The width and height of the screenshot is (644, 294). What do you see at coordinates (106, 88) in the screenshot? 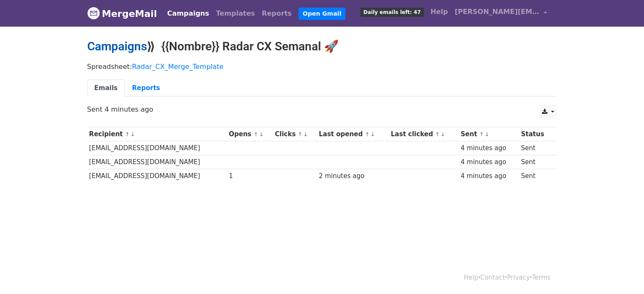
I see `a: Emails` at bounding box center [106, 88].